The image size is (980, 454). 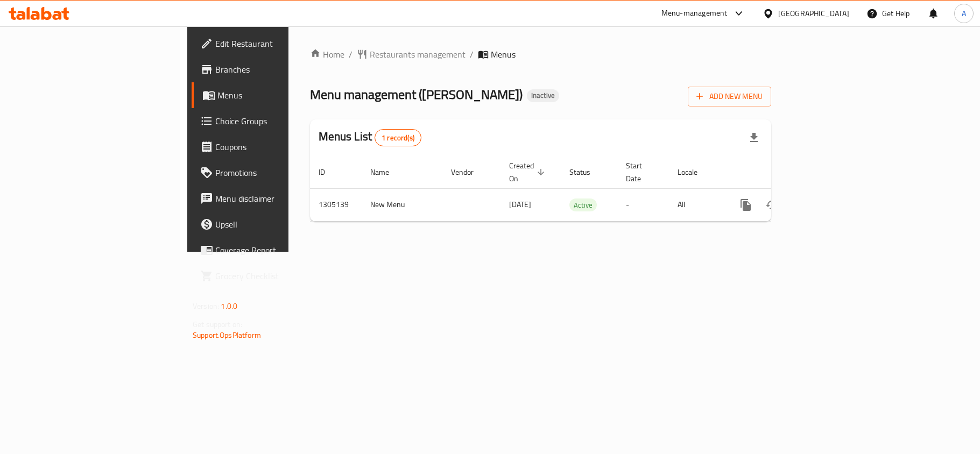 I want to click on button: Change Status, so click(x=772, y=205).